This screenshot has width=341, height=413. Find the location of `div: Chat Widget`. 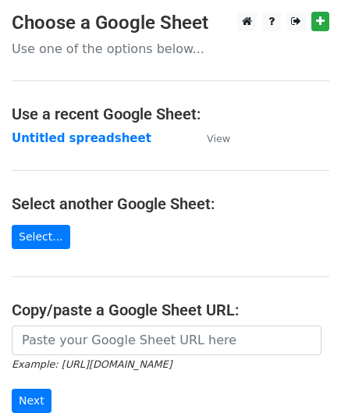

div: Chat Widget is located at coordinates (302, 375).